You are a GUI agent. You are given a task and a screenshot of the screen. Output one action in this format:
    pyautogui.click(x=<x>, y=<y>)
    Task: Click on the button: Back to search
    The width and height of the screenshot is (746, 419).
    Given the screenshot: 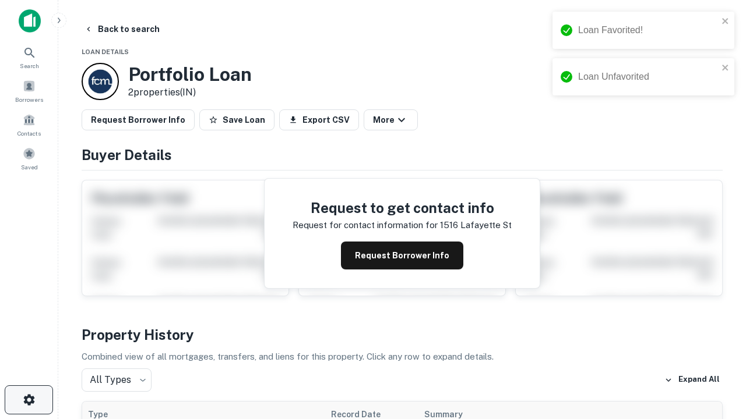 What is the action you would take?
    pyautogui.click(x=122, y=29)
    